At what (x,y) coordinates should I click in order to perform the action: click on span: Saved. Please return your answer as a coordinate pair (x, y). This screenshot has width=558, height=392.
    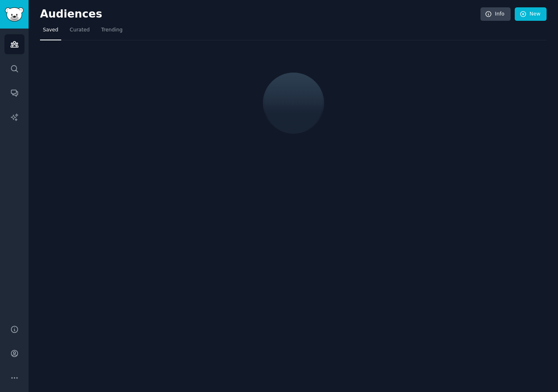
    Looking at the image, I should click on (51, 30).